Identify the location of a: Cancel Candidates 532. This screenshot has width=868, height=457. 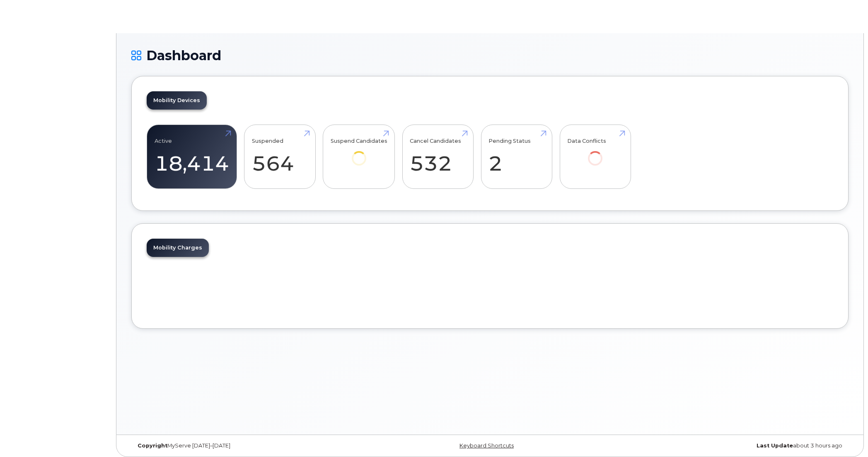
(438, 156).